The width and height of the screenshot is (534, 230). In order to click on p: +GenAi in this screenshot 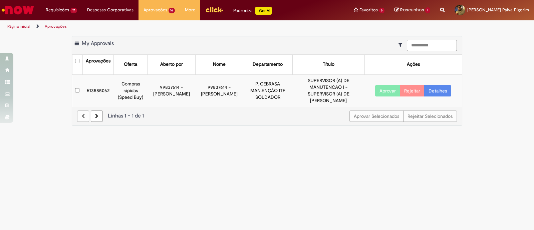, I will do `click(263, 11)`.